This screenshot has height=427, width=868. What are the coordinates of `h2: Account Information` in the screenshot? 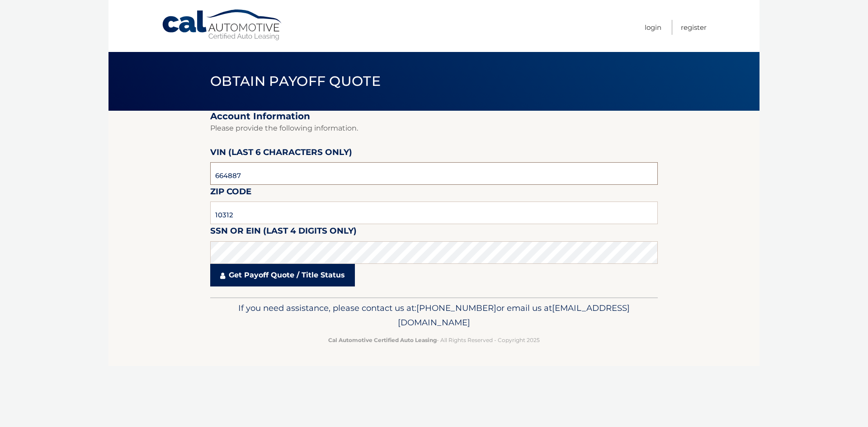 It's located at (434, 116).